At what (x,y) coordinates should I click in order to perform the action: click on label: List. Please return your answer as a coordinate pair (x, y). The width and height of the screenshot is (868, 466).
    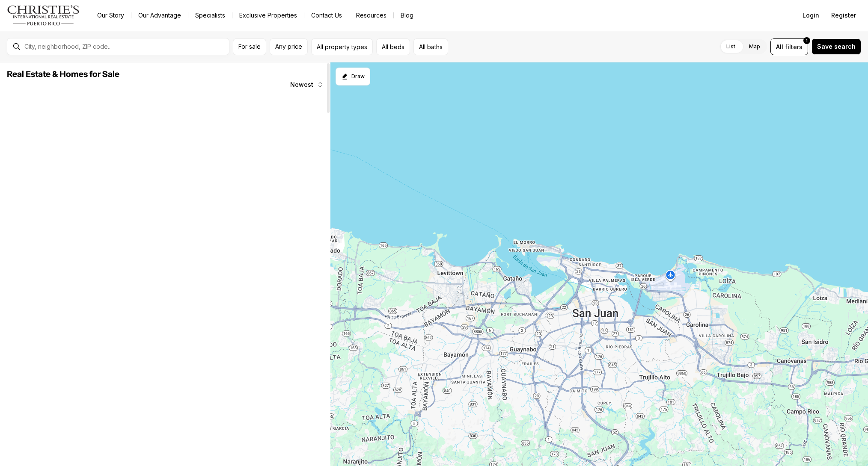
    Looking at the image, I should click on (731, 46).